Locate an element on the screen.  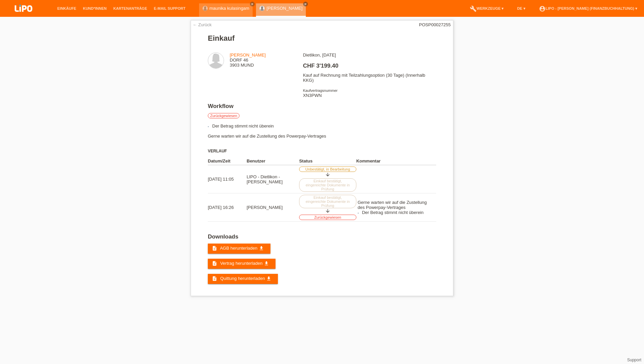
a: Support is located at coordinates (635, 360).